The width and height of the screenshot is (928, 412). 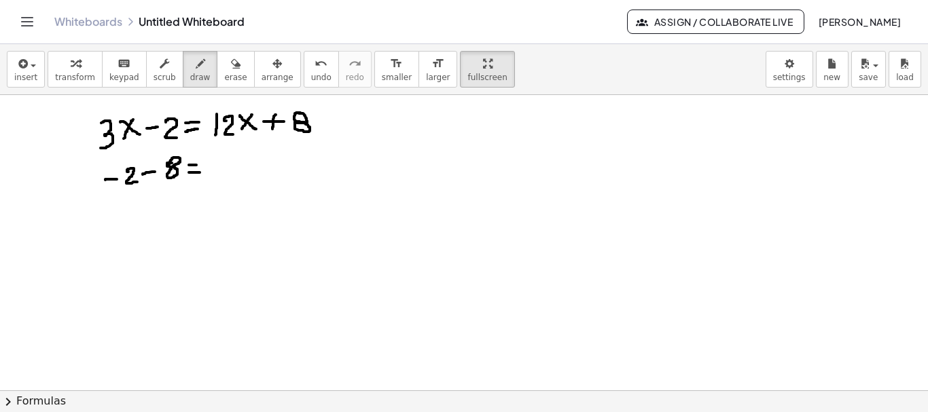 What do you see at coordinates (715, 22) in the screenshot?
I see `button: Assign / Collaborate Live` at bounding box center [715, 22].